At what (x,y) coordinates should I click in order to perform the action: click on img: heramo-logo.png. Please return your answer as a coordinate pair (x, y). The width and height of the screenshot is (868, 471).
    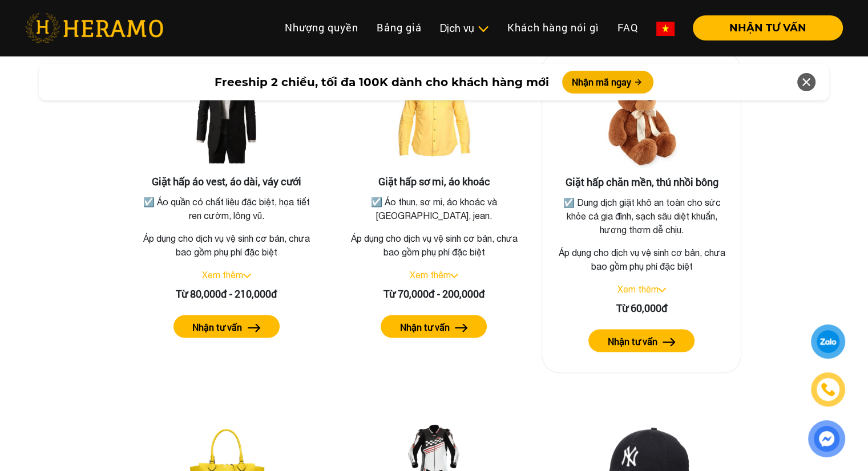
    Looking at the image, I should click on (94, 28).